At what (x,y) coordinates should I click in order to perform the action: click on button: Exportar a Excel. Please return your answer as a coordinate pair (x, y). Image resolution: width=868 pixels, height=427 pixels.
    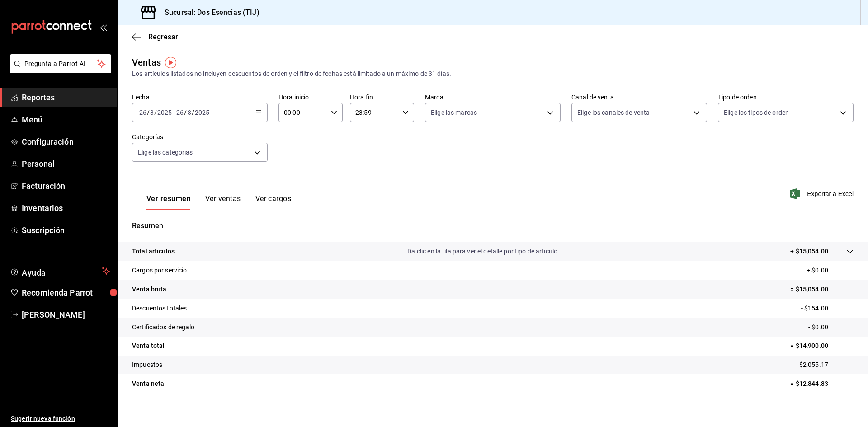
    Looking at the image, I should click on (823, 194).